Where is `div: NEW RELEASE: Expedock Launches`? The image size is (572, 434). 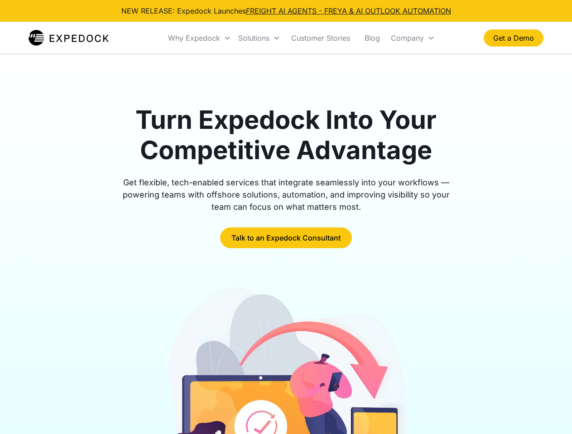 div: NEW RELEASE: Expedock Launches is located at coordinates (286, 11).